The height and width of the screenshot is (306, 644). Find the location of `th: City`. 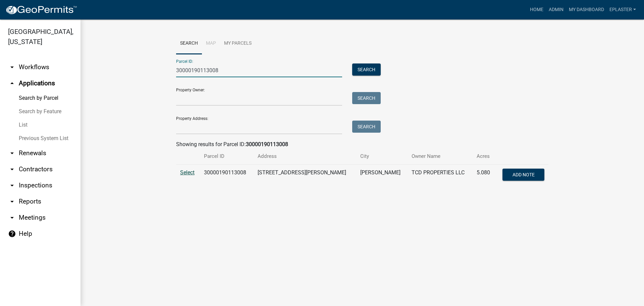

th: City is located at coordinates (382, 156).